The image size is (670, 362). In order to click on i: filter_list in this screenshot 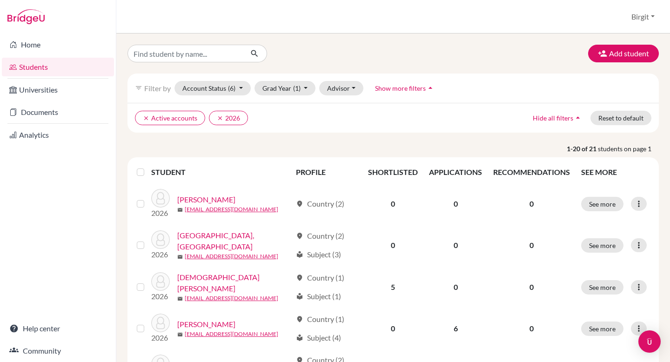, I will do `click(139, 88)`.